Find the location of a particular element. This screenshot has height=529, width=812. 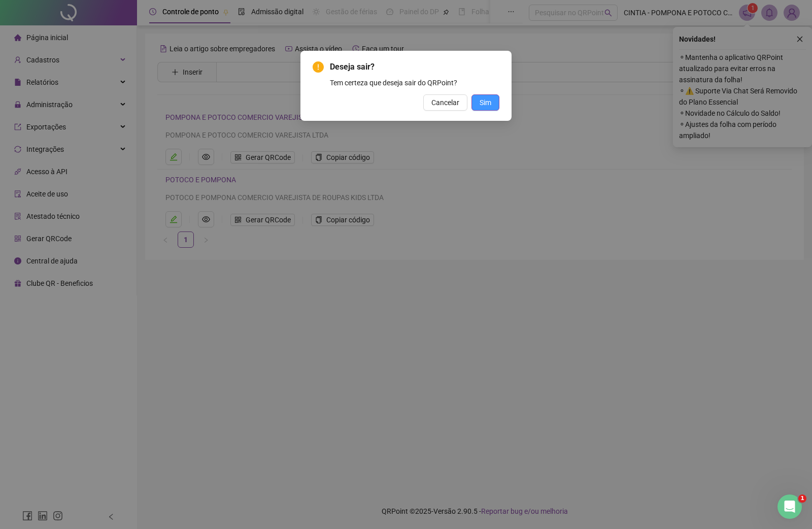

span: Sim is located at coordinates (485, 102).